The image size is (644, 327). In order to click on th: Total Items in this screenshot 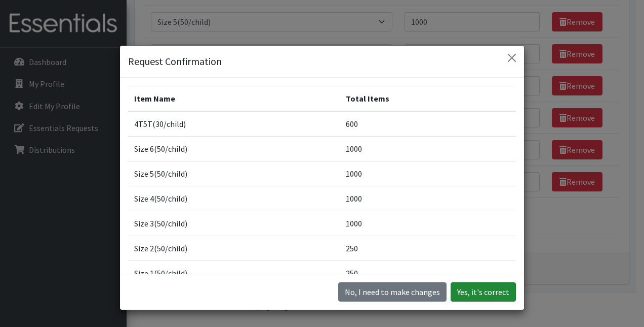, I will do `click(428, 98)`.